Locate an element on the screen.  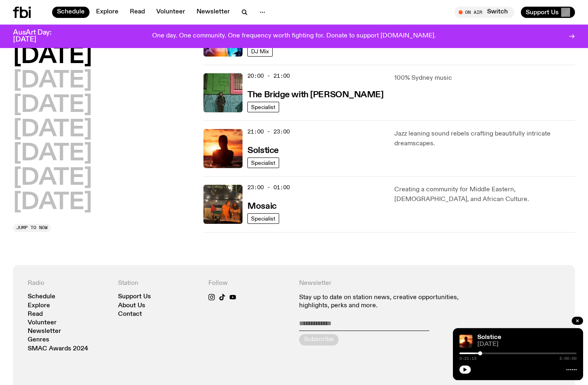
button: Subscribe is located at coordinates (318, 339).